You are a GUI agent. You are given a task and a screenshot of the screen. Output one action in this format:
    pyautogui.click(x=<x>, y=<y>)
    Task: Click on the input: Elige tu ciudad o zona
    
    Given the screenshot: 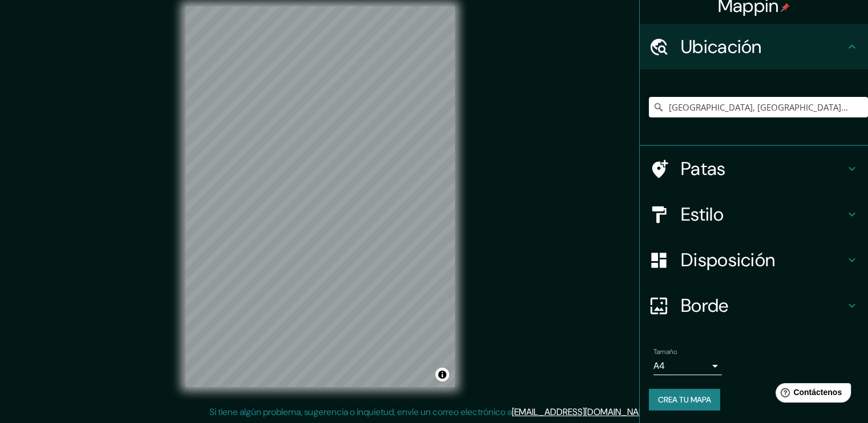 What is the action you would take?
    pyautogui.click(x=758, y=107)
    